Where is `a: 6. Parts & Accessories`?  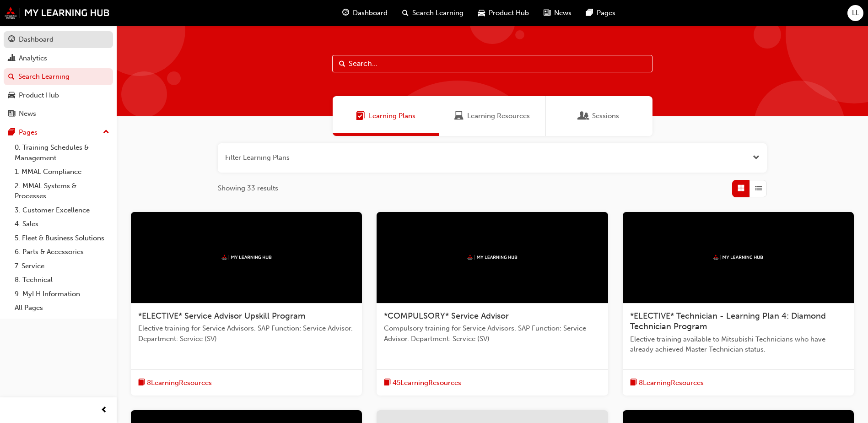 a: 6. Parts & Accessories is located at coordinates (62, 251).